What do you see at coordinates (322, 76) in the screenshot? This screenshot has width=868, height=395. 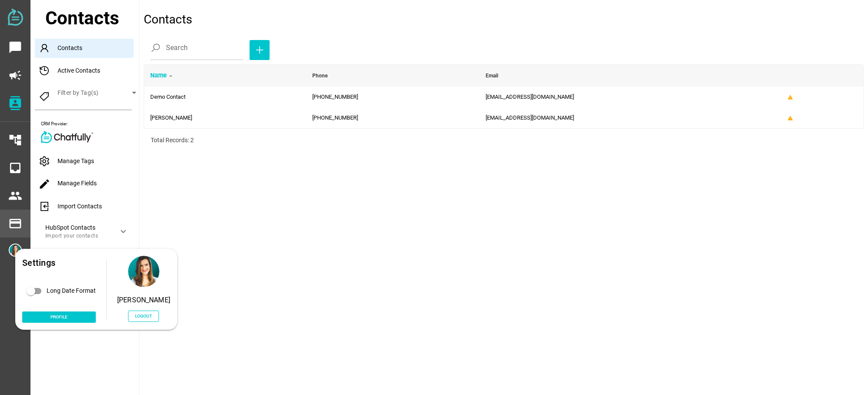 I see `div: Phone` at bounding box center [322, 76].